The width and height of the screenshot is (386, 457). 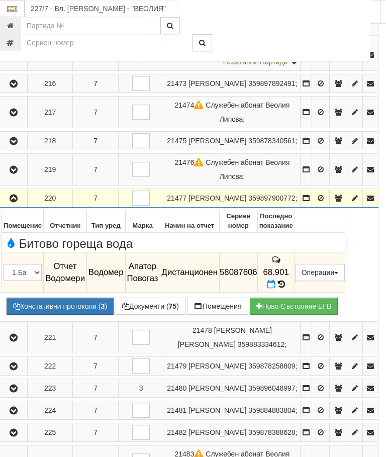 What do you see at coordinates (65, 221) in the screenshot?
I see `th: Отчетник` at bounding box center [65, 221].